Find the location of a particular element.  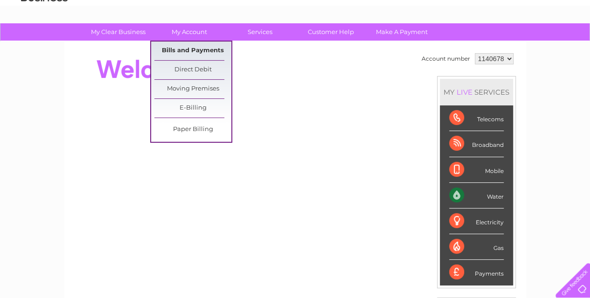

img: logo.png is located at coordinates (44, 38).